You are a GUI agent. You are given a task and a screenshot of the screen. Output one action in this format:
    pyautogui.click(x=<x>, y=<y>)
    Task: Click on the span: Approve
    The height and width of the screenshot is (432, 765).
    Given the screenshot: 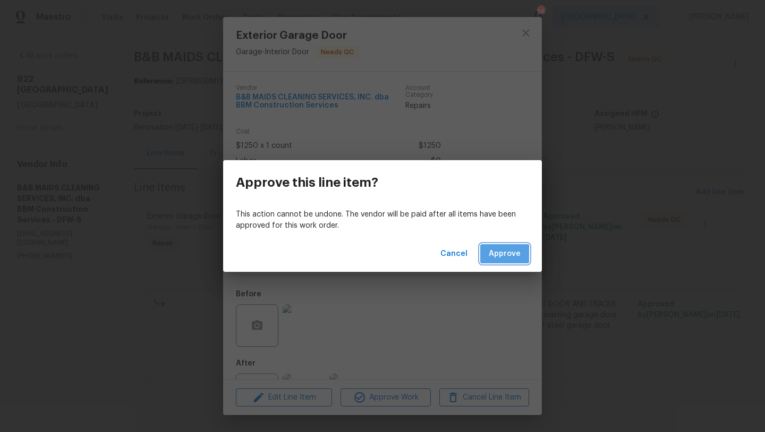 What is the action you would take?
    pyautogui.click(x=505, y=254)
    